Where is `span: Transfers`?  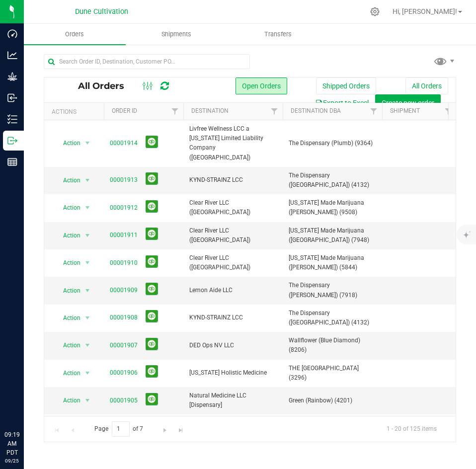
span: Transfers is located at coordinates (278, 34).